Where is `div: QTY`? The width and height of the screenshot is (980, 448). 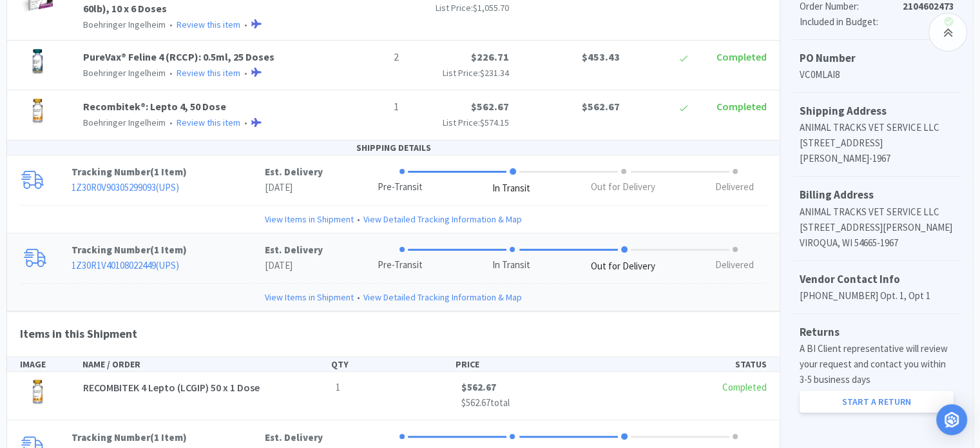 div: QTY is located at coordinates (393, 364).